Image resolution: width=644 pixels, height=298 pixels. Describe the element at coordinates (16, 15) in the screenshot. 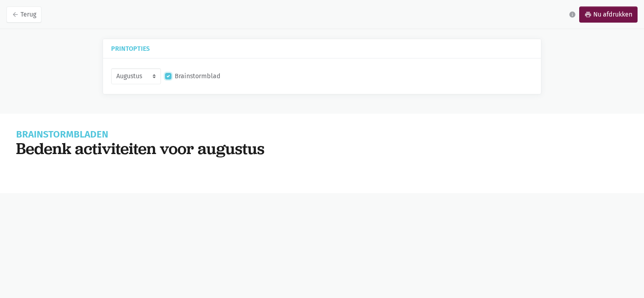

I see `i: arrow_back` at that location.